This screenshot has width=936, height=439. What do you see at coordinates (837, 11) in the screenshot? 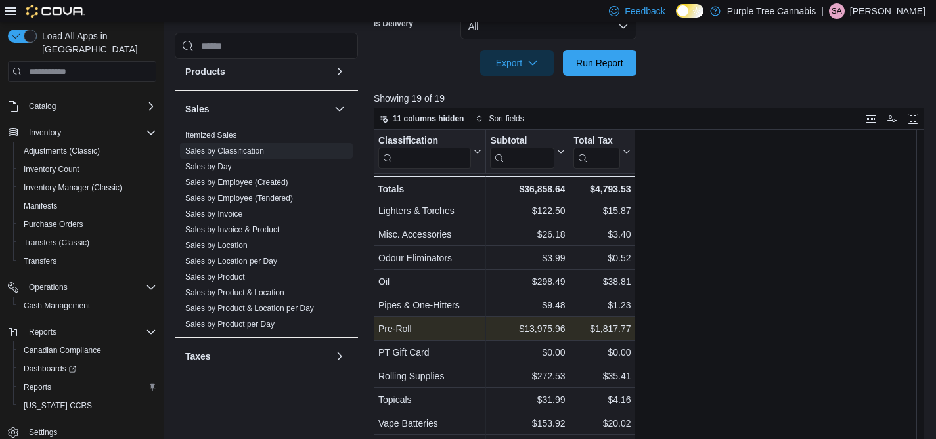
I see `div: Syed Ameer Zia` at bounding box center [837, 11].